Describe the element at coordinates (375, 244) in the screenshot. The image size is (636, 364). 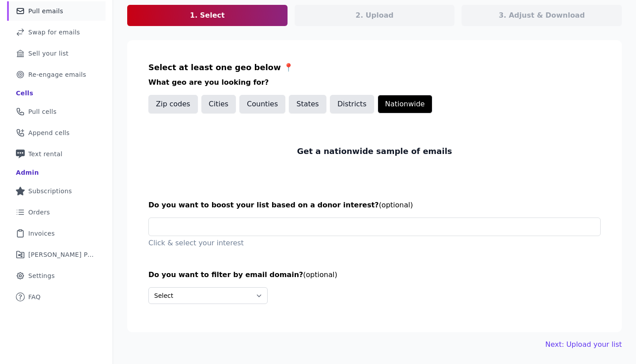
I see `p: Click & select your interest` at that location.